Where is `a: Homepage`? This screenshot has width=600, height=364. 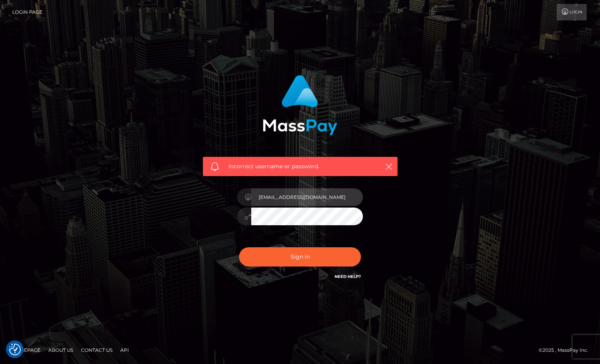
a: Homepage is located at coordinates (26, 350).